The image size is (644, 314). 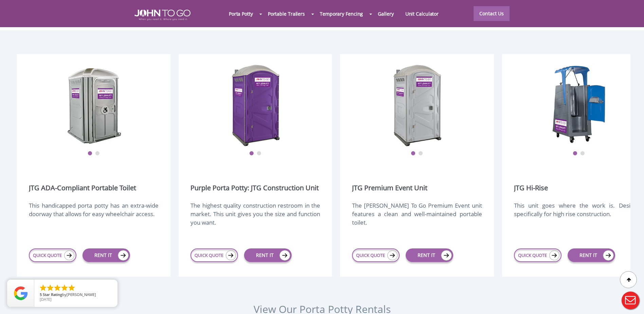 What do you see at coordinates (631, 301) in the screenshot?
I see `button: Live Chat` at bounding box center [631, 301].